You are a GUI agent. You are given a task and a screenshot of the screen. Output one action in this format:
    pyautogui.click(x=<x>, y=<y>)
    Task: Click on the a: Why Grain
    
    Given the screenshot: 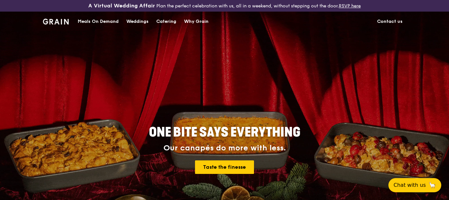 What is the action you would take?
    pyautogui.click(x=196, y=22)
    